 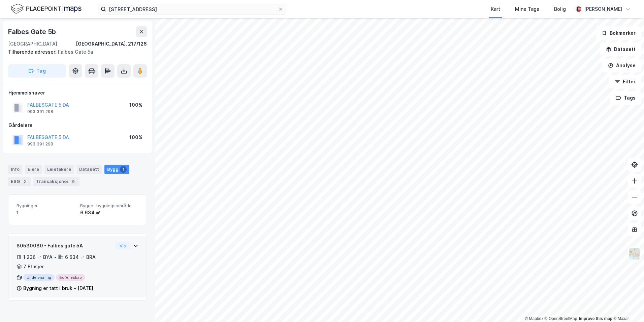 I want to click on div: Kart, so click(x=496, y=9).